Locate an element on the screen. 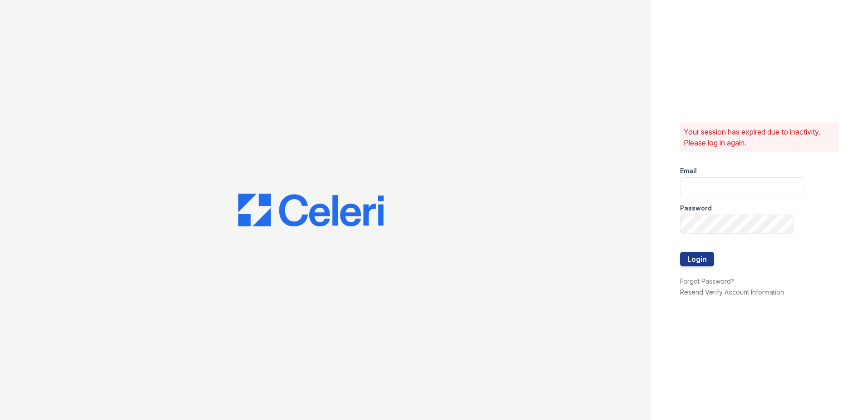 This screenshot has width=868, height=420. a: Forgot Password? is located at coordinates (707, 281).